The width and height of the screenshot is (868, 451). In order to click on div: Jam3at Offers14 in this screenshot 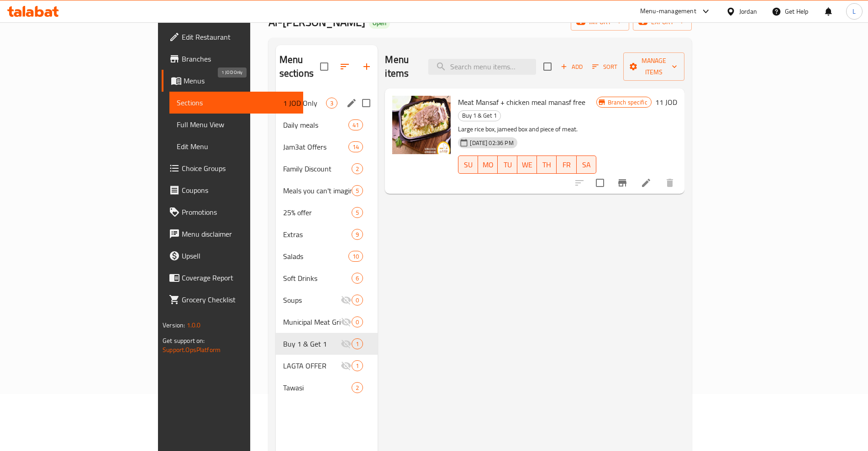, I will do `click(327, 147)`.